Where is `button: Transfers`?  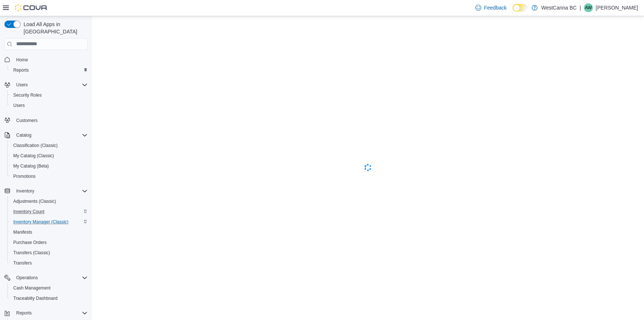
button: Transfers is located at coordinates (49, 263).